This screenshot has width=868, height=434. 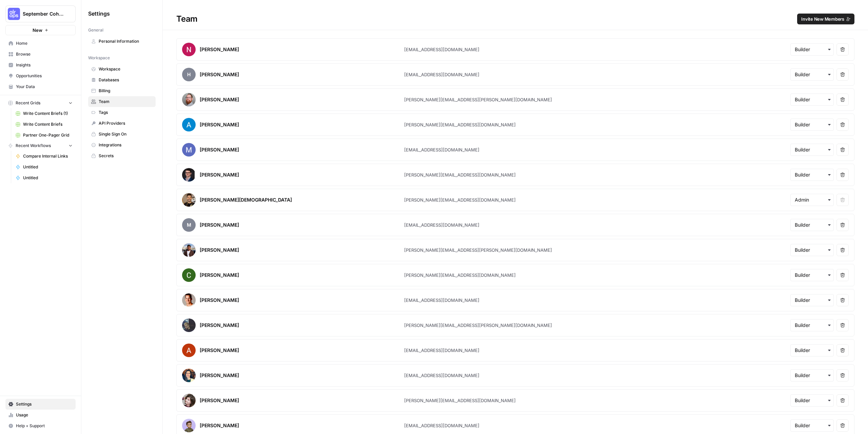 I want to click on span: September Cohort, so click(x=43, y=14).